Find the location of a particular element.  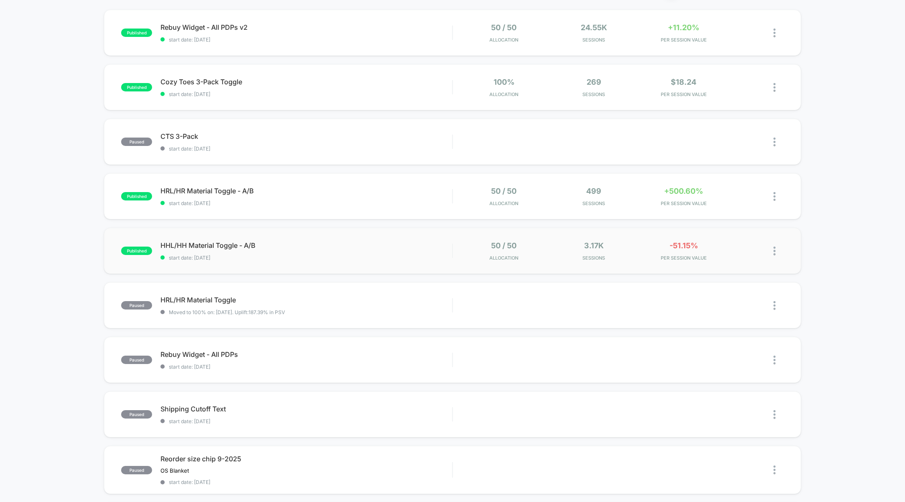

span: OS Blanket is located at coordinates (175, 470).